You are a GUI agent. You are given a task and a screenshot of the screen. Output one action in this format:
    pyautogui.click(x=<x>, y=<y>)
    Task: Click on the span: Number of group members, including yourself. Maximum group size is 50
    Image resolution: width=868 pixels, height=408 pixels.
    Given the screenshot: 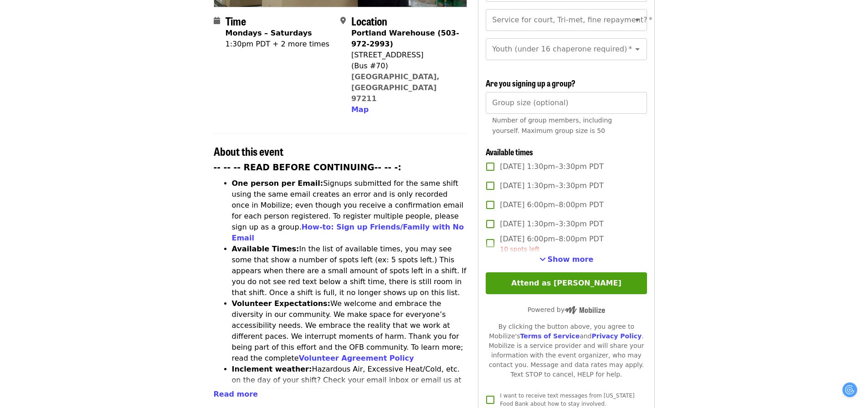 What is the action you would take?
    pyautogui.click(x=551, y=125)
    